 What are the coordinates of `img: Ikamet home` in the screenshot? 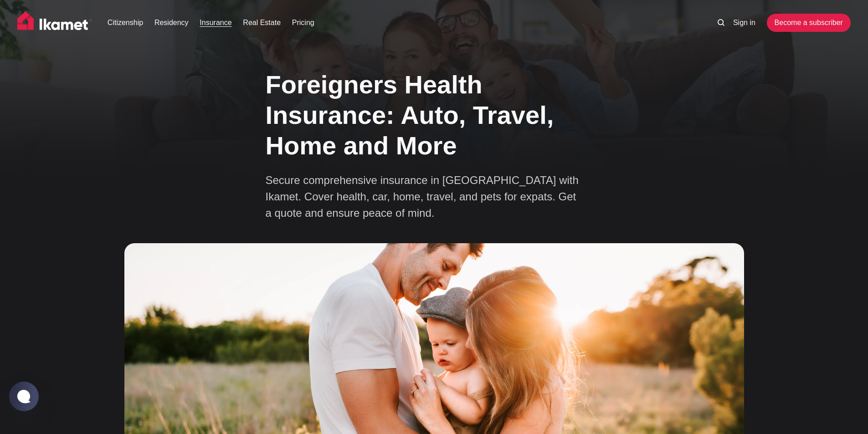 It's located at (55, 23).